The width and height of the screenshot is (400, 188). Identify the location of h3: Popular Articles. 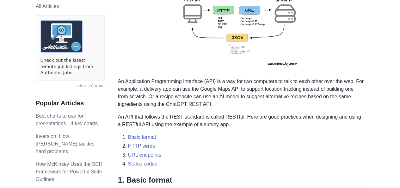
(70, 103).